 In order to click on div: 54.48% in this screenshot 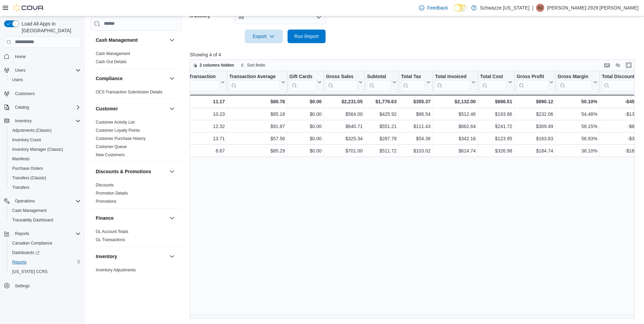, I will do `click(577, 114)`.